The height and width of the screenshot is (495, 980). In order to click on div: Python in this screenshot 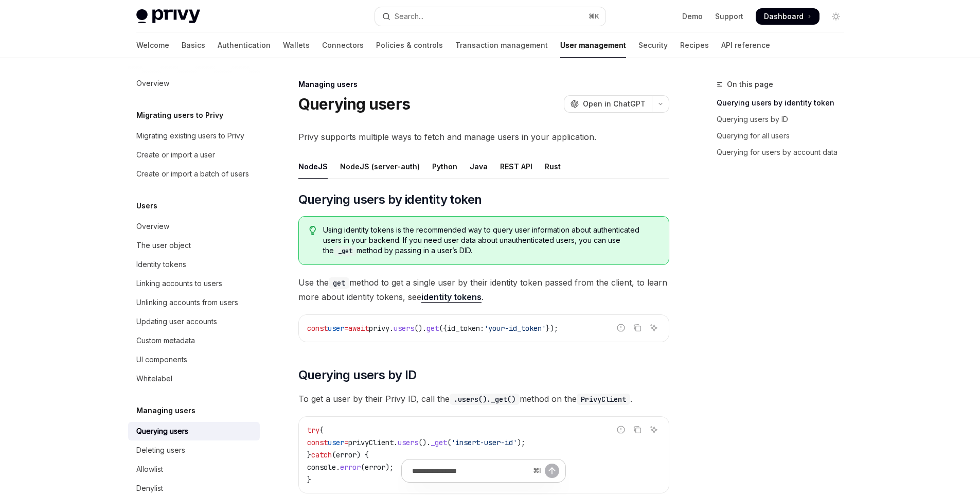, I will do `click(445, 166)`.